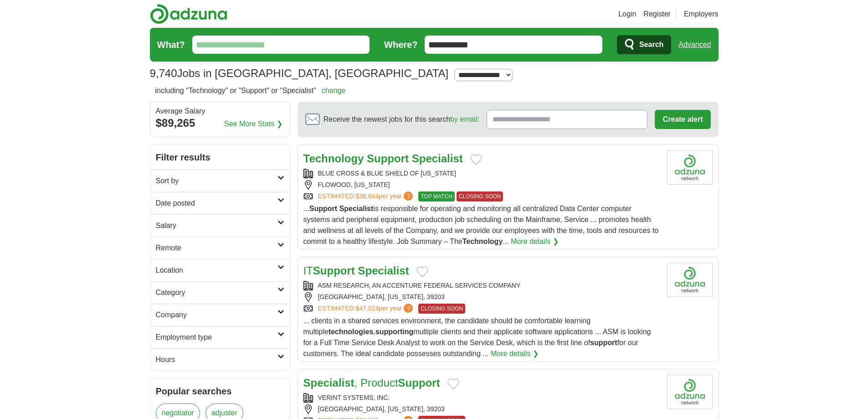 This screenshot has height=419, width=868. I want to click on a: Remote, so click(220, 248).